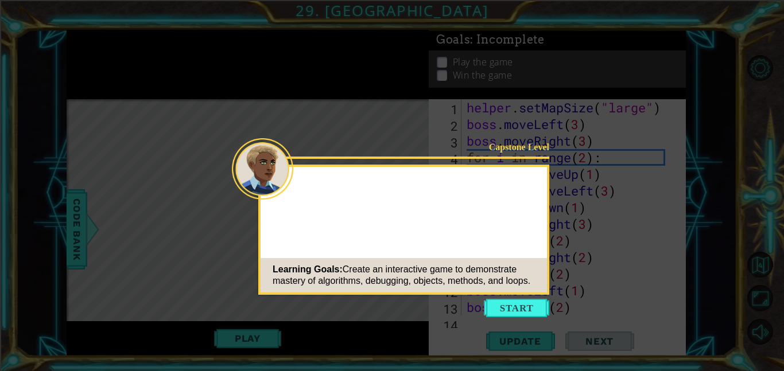  I want to click on div: Sort A > Z, so click(392, 10).